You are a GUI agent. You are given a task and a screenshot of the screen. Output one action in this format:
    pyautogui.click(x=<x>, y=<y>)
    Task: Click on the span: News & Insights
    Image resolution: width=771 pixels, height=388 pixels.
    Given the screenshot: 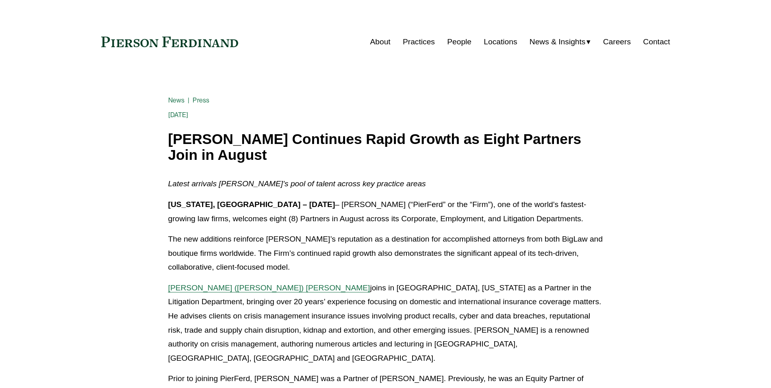 What is the action you would take?
    pyautogui.click(x=558, y=42)
    